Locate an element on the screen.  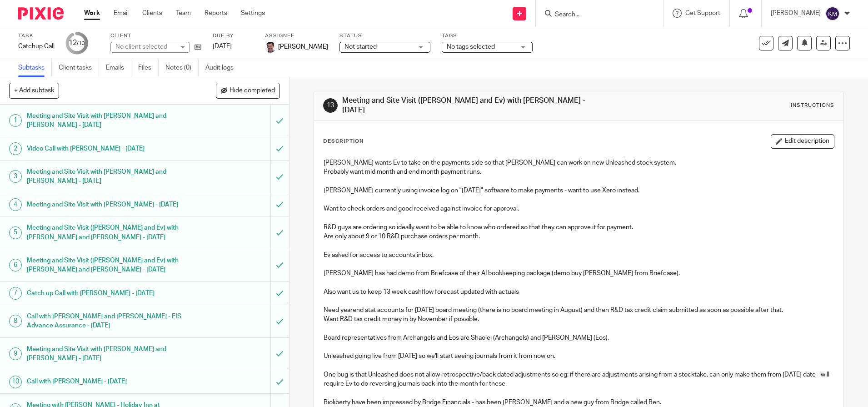
input: Search is located at coordinates (595, 15).